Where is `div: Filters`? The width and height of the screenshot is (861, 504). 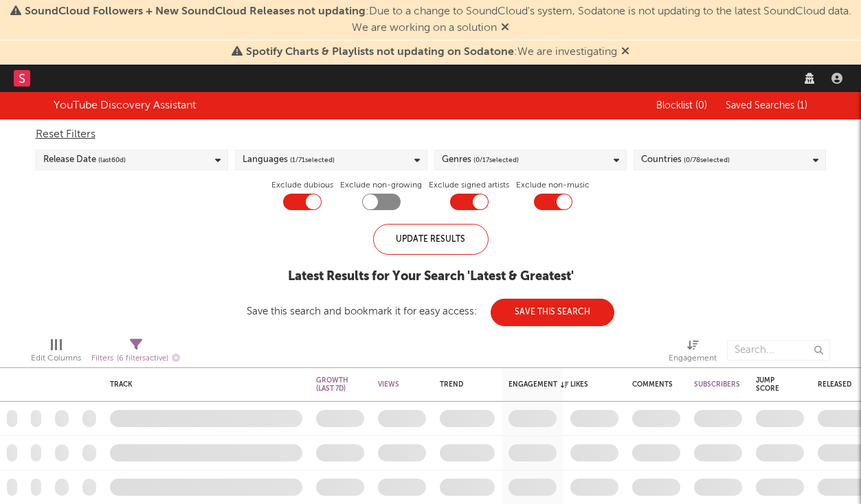
div: Filters is located at coordinates (136, 359).